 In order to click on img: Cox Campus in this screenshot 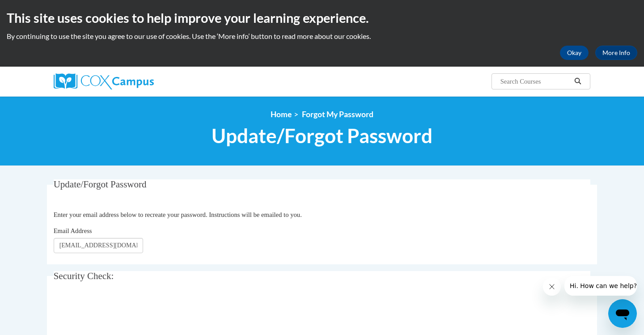, I will do `click(104, 81)`.